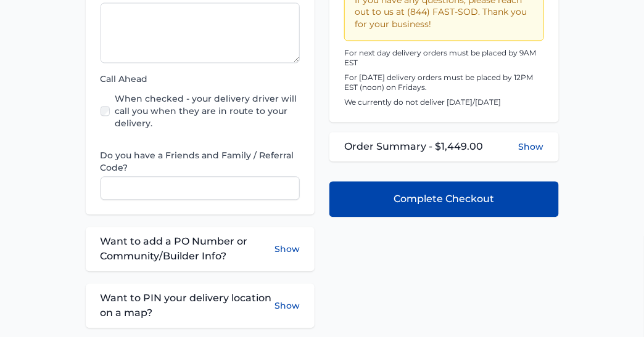 Image resolution: width=644 pixels, height=337 pixels. Describe the element at coordinates (188, 250) in the screenshot. I see `span: Want to add a PO Number or Community/Builder Info?` at that location.